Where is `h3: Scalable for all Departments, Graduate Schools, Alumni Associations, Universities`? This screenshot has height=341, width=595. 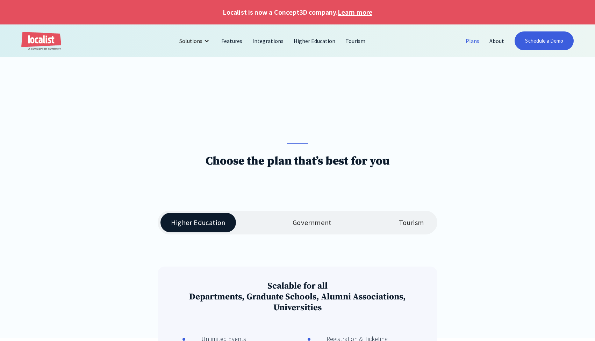 h3: Scalable for all Departments, Graduate Schools, Alumni Associations, Universities is located at coordinates (297, 297).